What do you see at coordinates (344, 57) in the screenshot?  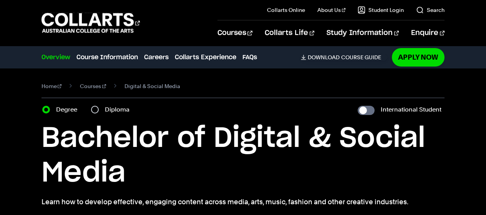 I see `a: DownloadCourse Guide` at bounding box center [344, 57].